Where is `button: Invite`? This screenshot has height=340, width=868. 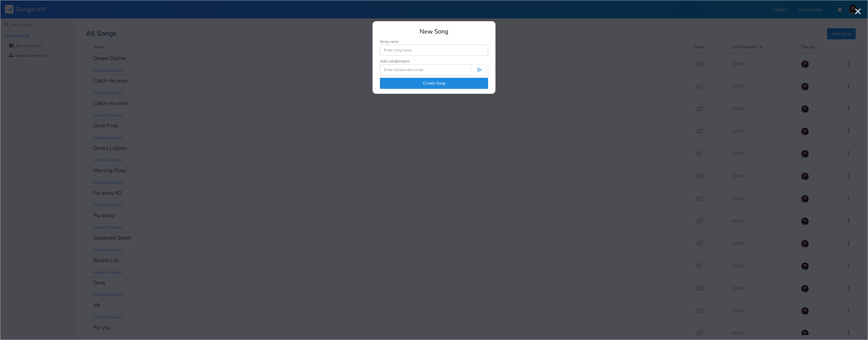
button: Invite is located at coordinates (480, 70).